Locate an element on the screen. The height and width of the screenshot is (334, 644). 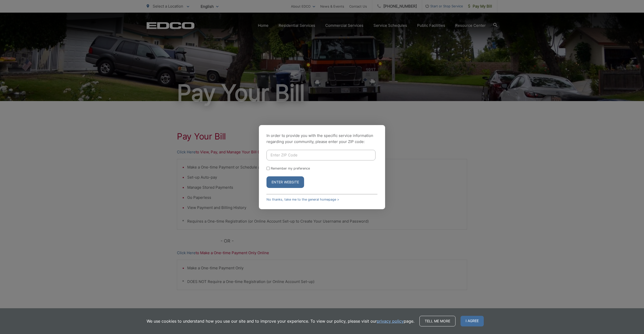
a: privacy policy is located at coordinates (390, 321).